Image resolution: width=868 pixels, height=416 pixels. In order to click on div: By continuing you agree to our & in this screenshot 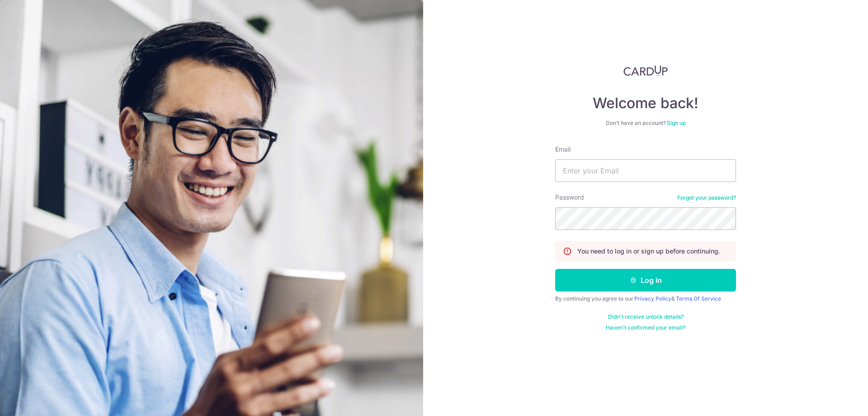, I will do `click(645, 299)`.